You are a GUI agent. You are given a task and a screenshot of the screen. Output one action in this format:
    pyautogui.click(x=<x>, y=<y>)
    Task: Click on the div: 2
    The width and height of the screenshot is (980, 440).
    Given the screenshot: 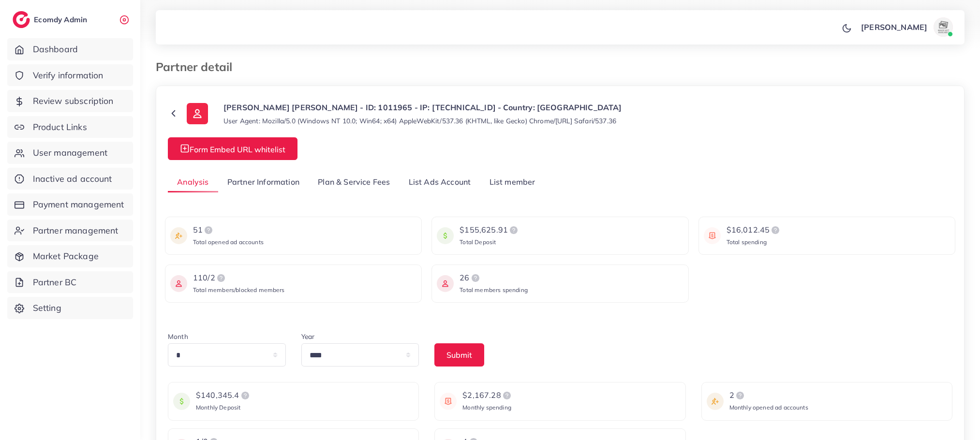 What is the action you would take?
    pyautogui.click(x=768, y=396)
    